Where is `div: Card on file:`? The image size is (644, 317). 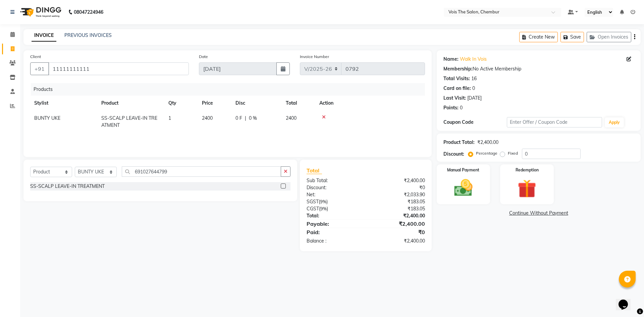
div: Card on file: is located at coordinates (457, 88).